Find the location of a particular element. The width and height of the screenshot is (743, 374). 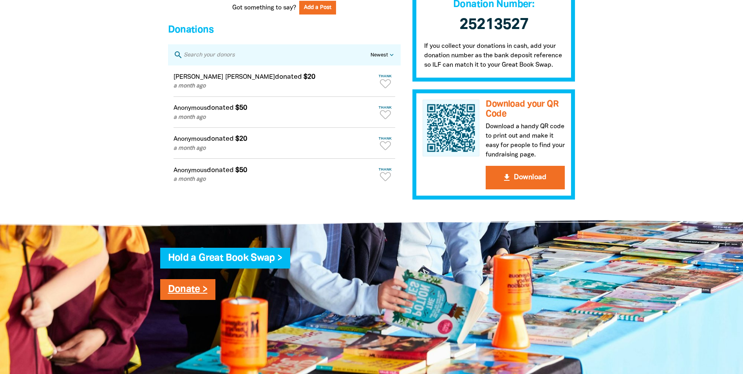

img: QR Code for Styles Street Children's Community Long Day Care Centre is located at coordinates (451, 128).